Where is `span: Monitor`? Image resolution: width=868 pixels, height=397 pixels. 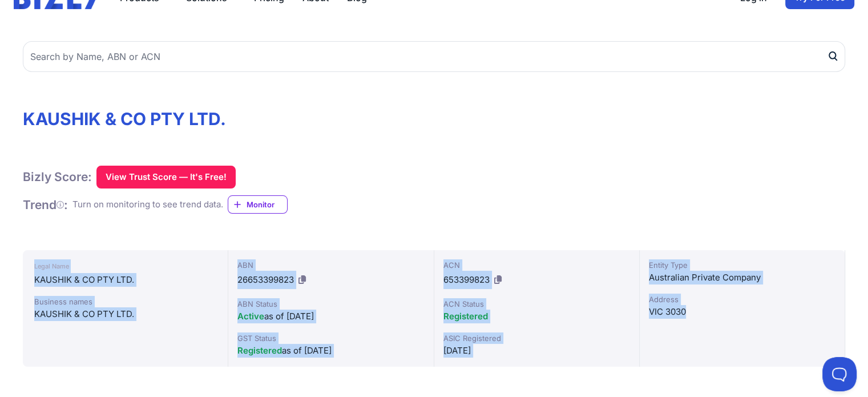
span: Monitor is located at coordinates (266, 204).